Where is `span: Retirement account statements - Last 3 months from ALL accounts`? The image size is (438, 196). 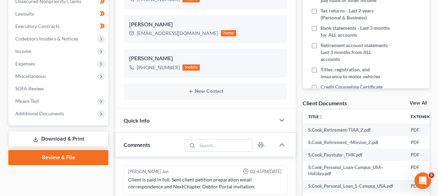
span: Retirement account statements - Last 3 months from ALL accounts is located at coordinates (357, 52).